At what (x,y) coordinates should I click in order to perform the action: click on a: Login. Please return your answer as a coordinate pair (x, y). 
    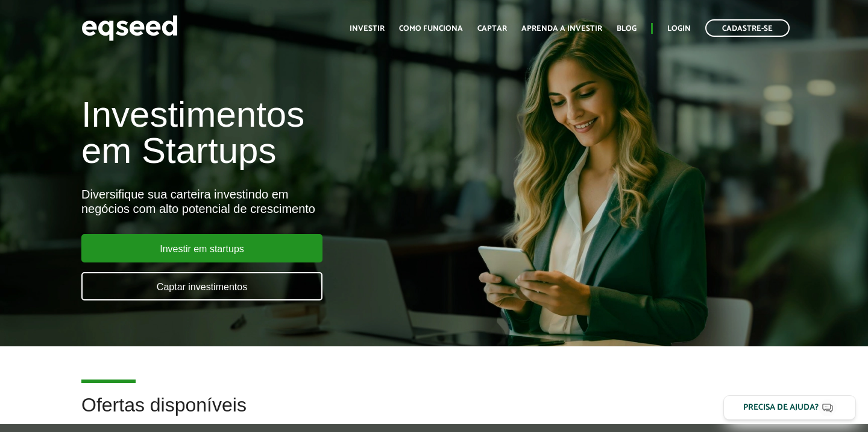
    Looking at the image, I should click on (679, 28).